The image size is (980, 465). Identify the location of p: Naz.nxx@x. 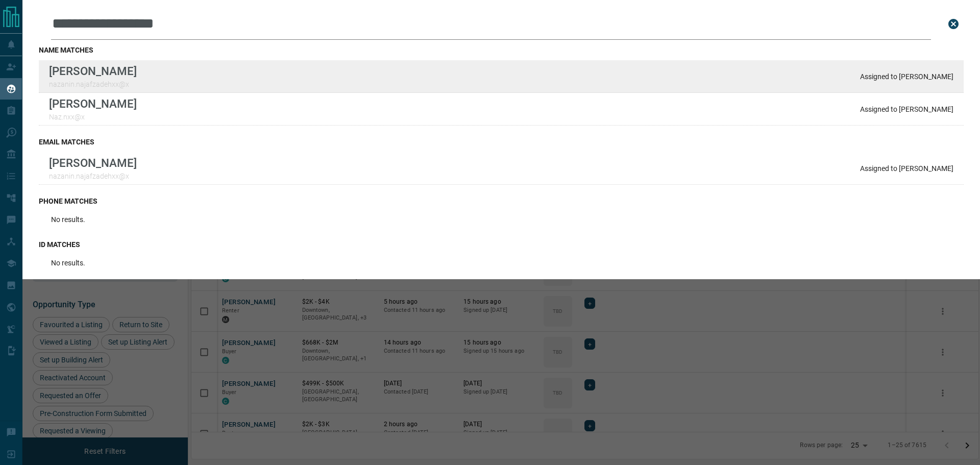
(93, 117).